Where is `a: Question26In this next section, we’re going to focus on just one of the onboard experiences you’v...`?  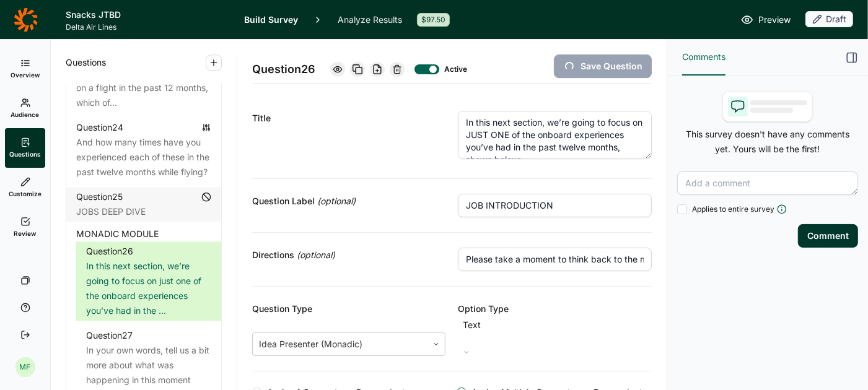
a: Question26In this next section, we’re going to focus on just one of the onboard experiences you’v... is located at coordinates (149, 281).